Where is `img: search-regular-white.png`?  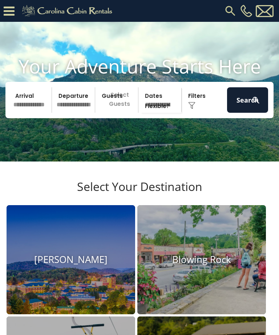 img: search-regular-white.png is located at coordinates (256, 100).